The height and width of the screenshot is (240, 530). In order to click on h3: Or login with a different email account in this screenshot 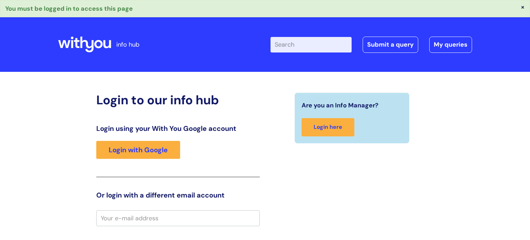, I will do `click(178, 195)`.